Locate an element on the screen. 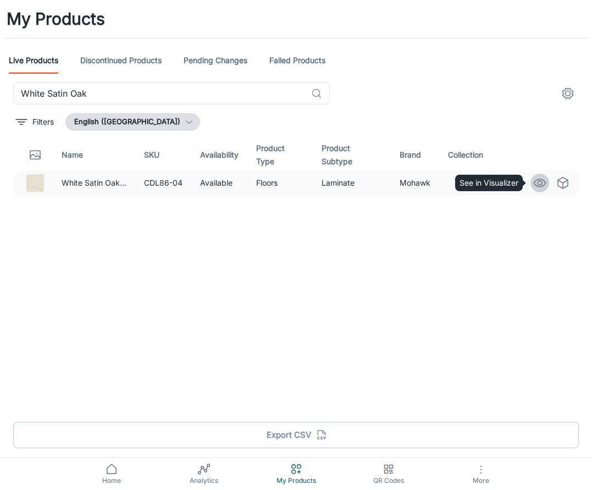  span: More is located at coordinates (481, 480).